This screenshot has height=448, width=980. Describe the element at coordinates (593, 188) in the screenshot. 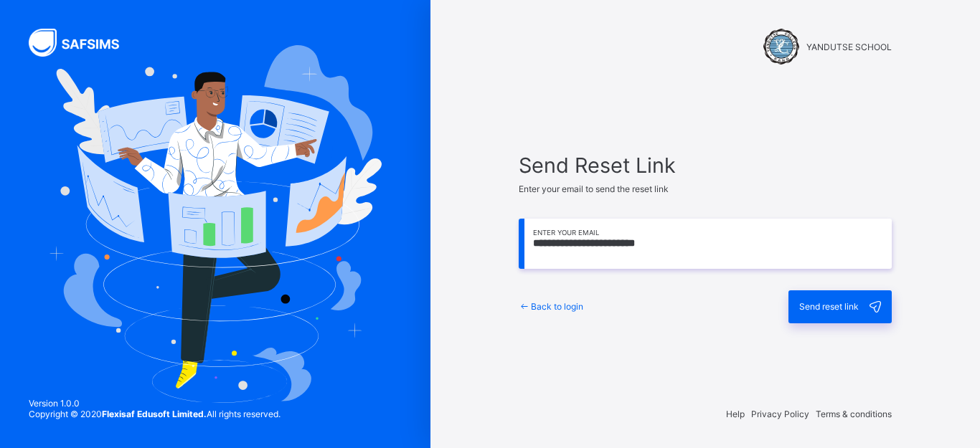

I see `span: Enter your email to send the reset link` at that location.